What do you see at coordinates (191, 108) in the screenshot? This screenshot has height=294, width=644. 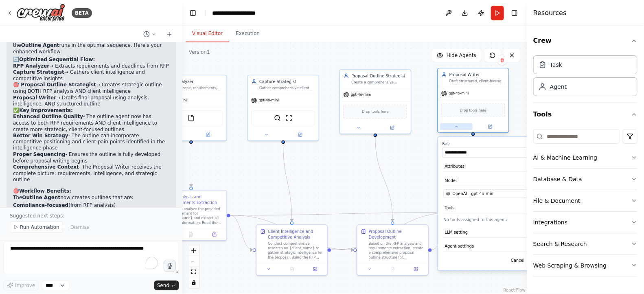 I see `div: RFP AnalyzerExtract scope, requirements, and deadlines from uploaded RFP documents with precision...` at bounding box center [191, 108].